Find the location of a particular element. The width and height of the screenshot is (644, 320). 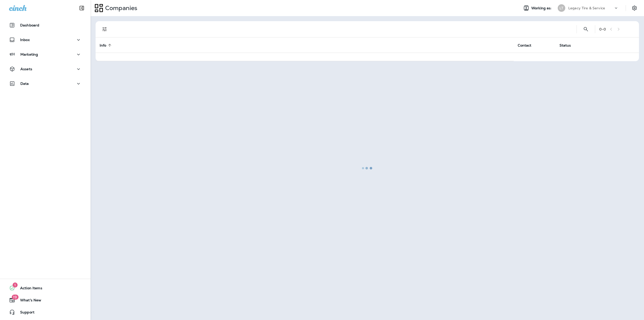

button: Dashboard is located at coordinates (45, 25).